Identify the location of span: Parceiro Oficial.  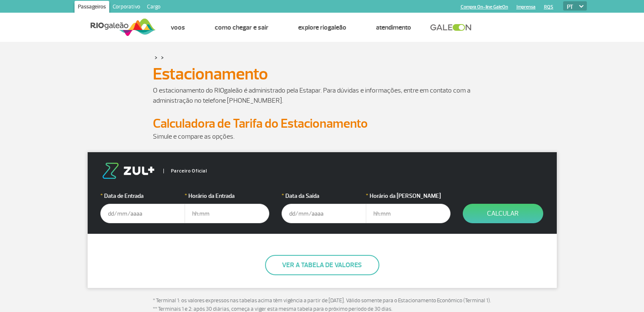
(185, 171).